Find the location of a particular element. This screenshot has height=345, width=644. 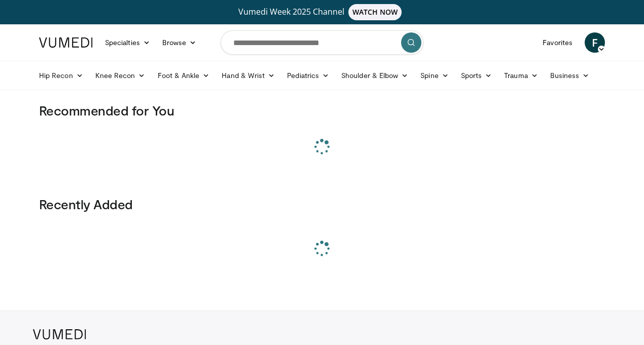

input: Search topics, interventions is located at coordinates (322, 42).